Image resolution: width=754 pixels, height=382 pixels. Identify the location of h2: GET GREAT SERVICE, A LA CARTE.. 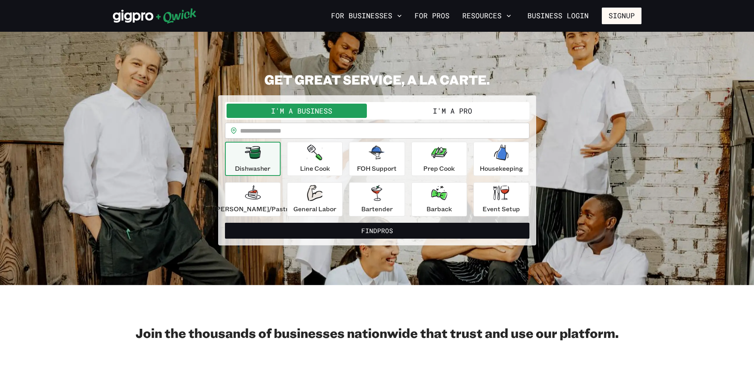
(377, 79).